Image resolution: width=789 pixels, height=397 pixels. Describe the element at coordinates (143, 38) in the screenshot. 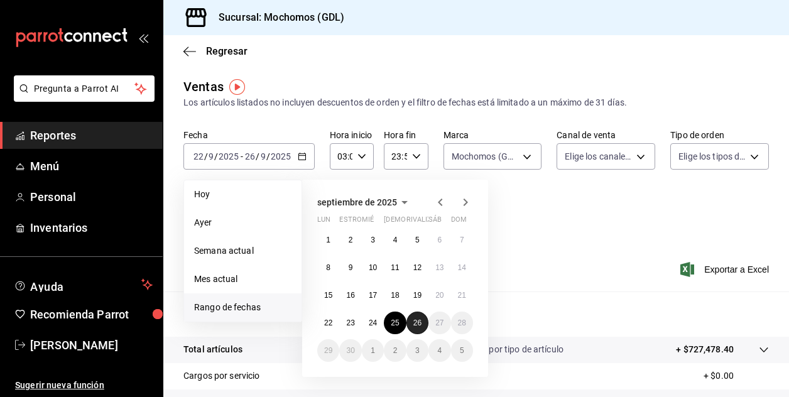

I see `button: open_drawer_menu` at that location.